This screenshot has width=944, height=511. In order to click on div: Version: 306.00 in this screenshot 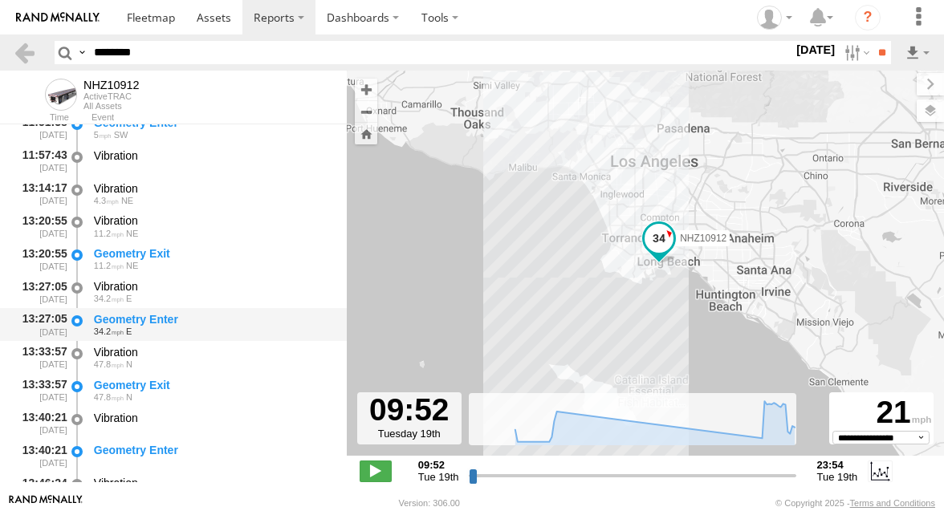, I will do `click(429, 503)`.